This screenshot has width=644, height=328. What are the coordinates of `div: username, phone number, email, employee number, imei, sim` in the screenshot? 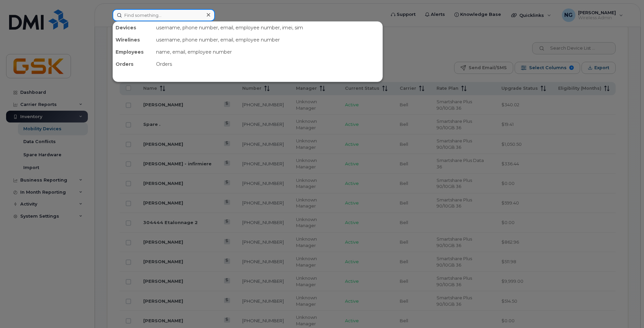 It's located at (268, 28).